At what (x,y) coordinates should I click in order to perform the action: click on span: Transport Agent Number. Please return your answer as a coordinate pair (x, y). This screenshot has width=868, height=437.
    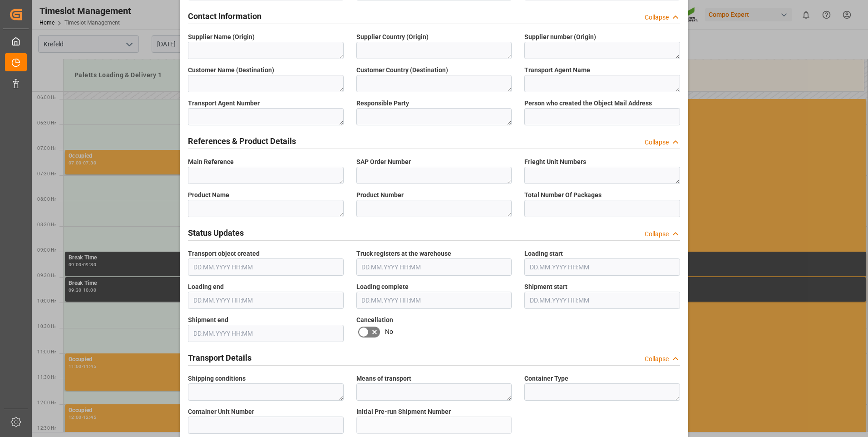
    Looking at the image, I should click on (224, 103).